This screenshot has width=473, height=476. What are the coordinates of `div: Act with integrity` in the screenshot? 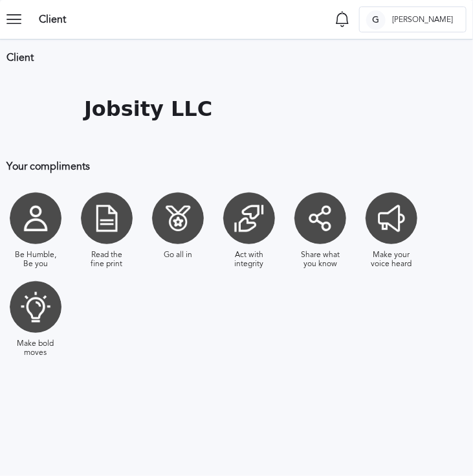 It's located at (249, 260).